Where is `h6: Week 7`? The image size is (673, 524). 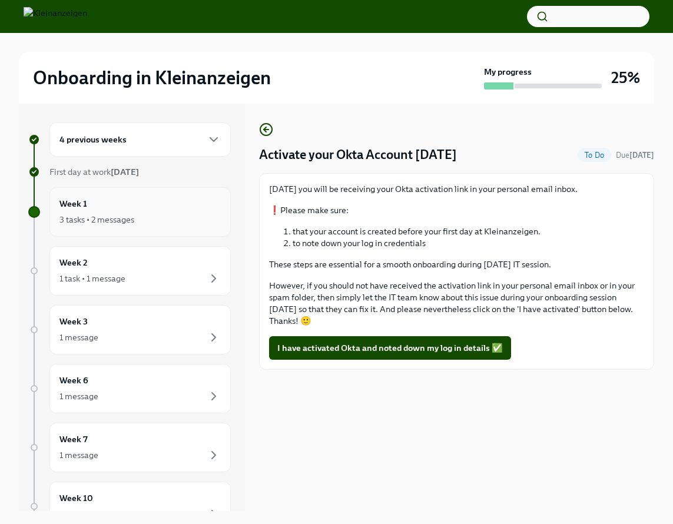 h6: Week 7 is located at coordinates (74, 439).